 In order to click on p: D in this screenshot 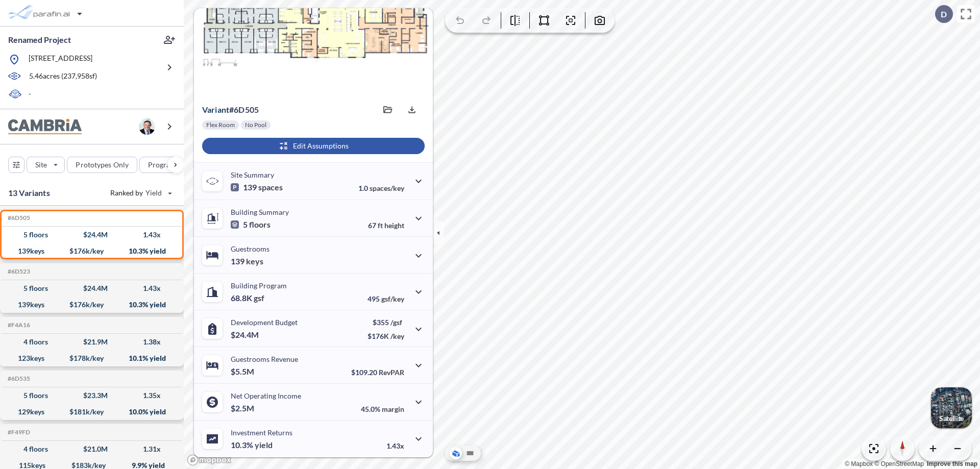, I will do `click(944, 14)`.